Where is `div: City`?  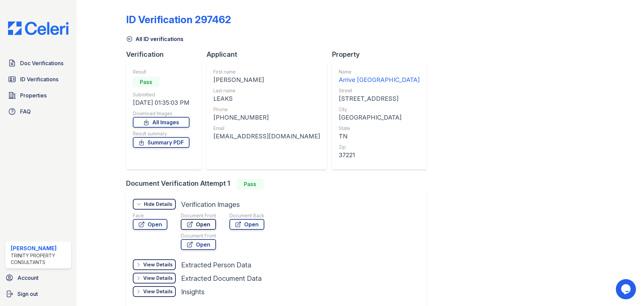 div: City is located at coordinates (379, 110).